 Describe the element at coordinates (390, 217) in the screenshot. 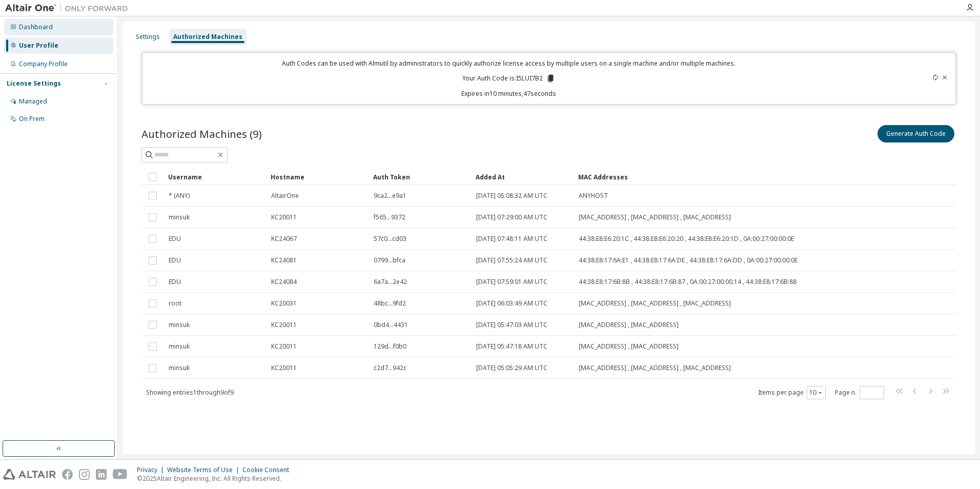

I see `span: f565...9372` at that location.